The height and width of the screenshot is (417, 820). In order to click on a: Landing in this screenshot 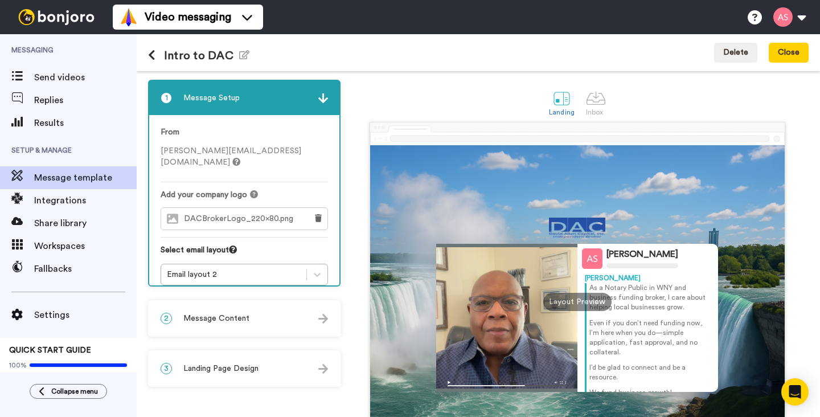, I will do `click(562, 102)`.